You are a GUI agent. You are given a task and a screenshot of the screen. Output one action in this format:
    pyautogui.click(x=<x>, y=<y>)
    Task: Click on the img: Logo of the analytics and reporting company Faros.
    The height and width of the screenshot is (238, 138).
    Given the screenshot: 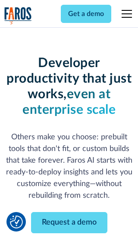 What is the action you would take?
    pyautogui.click(x=18, y=16)
    